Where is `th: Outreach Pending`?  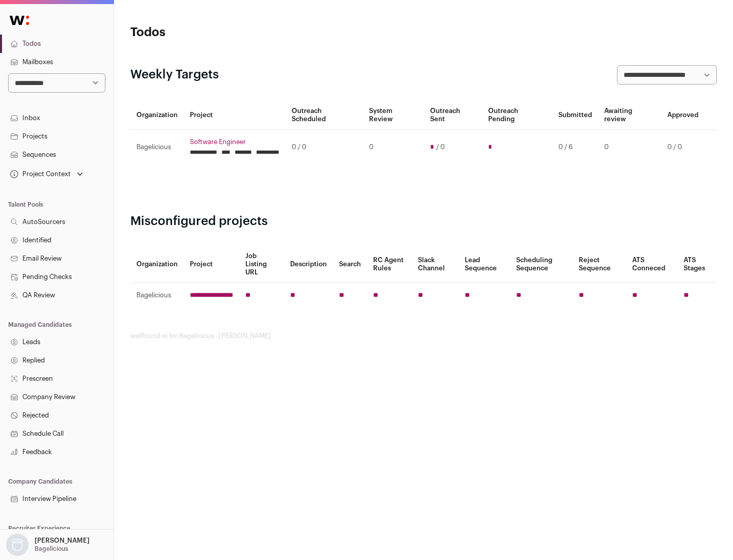 th: Outreach Pending is located at coordinates (517, 115).